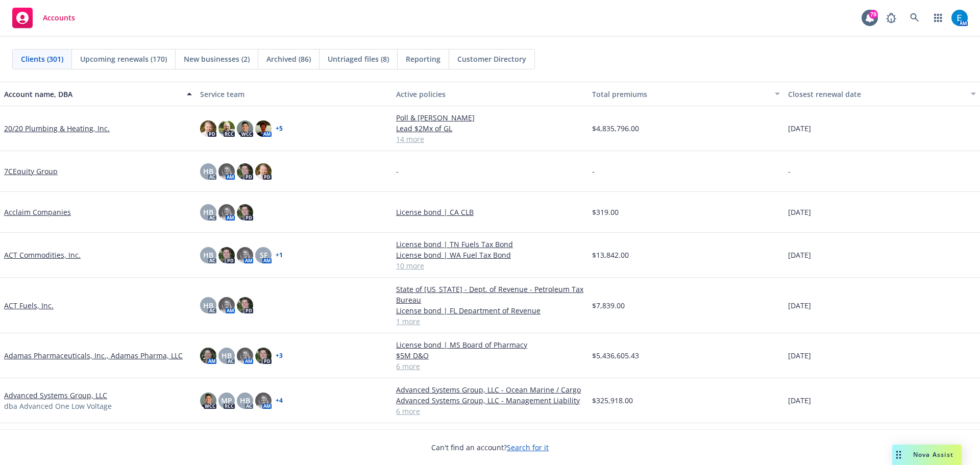  Describe the element at coordinates (882, 94) in the screenshot. I see `button: Closest renewal date` at that location.